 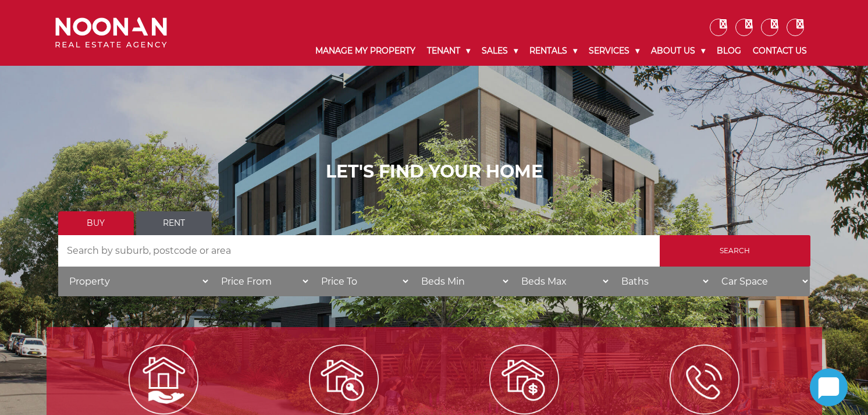 What do you see at coordinates (704, 380) in the screenshot?
I see `img: ICONS` at bounding box center [704, 380].